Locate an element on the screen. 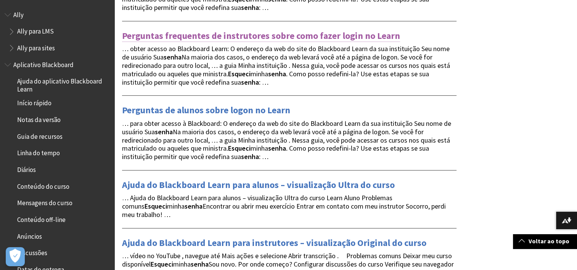  span: Guia de recursos is located at coordinates (40, 135).